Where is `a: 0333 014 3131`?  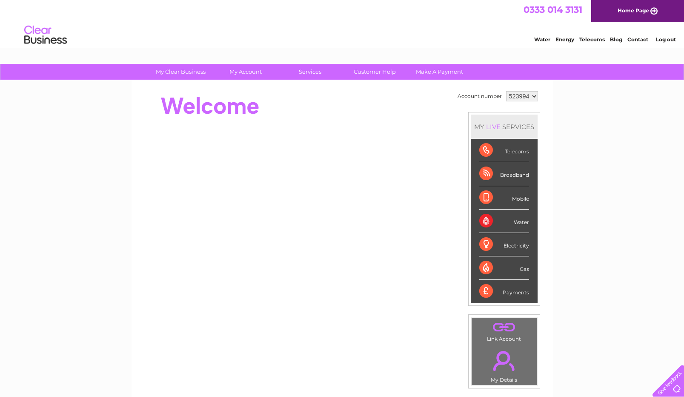
a: 0333 014 3131 is located at coordinates (553, 9).